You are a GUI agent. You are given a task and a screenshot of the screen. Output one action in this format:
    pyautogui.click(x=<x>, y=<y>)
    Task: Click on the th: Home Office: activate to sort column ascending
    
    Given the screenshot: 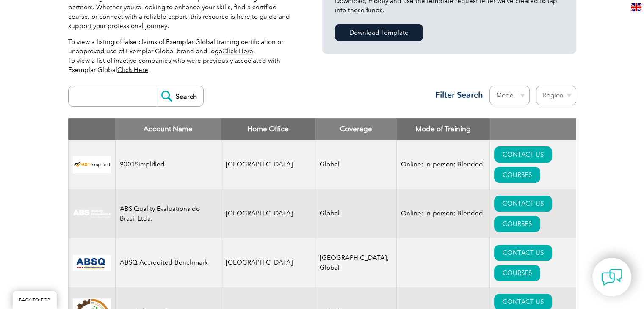 What is the action you would take?
    pyautogui.click(x=268, y=129)
    